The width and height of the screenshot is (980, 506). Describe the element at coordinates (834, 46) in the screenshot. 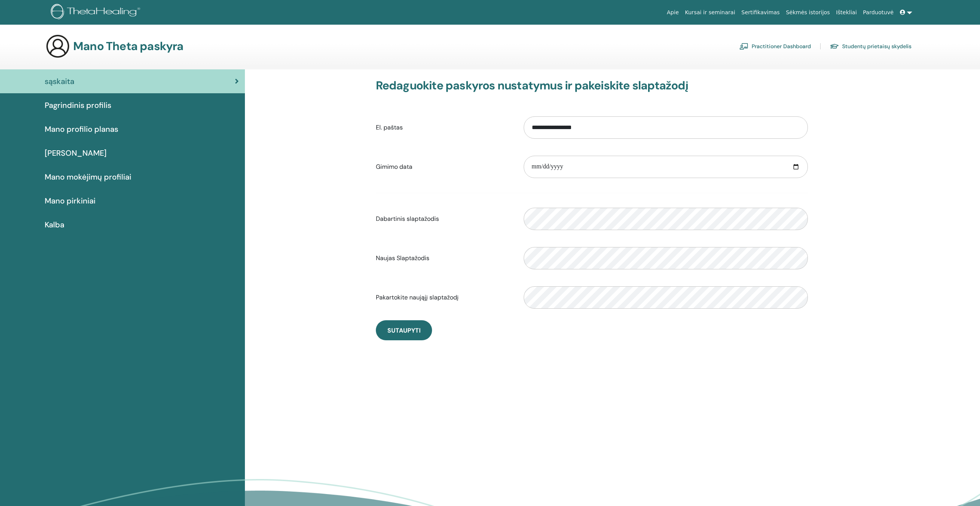

I see `img: graduation-cap.svg` at that location.